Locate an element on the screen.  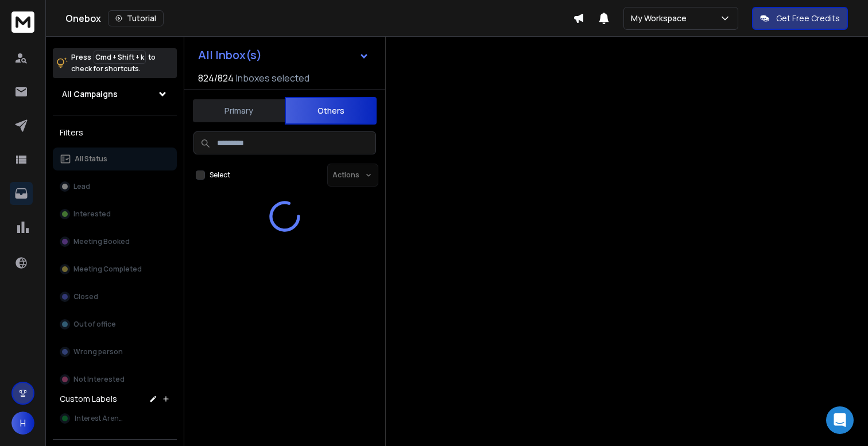
button: All Inbox(s) is located at coordinates (284, 55).